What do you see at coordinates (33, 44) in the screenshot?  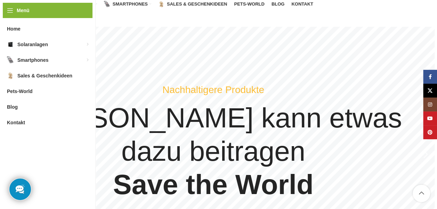 I see `span: Solaranlagen` at bounding box center [33, 44].